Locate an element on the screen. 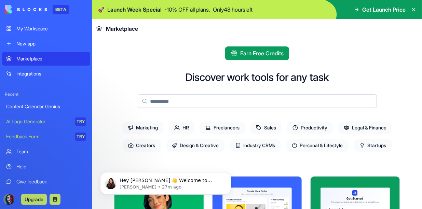 This screenshot has height=209, width=422. a: Give feedback is located at coordinates (46, 182).